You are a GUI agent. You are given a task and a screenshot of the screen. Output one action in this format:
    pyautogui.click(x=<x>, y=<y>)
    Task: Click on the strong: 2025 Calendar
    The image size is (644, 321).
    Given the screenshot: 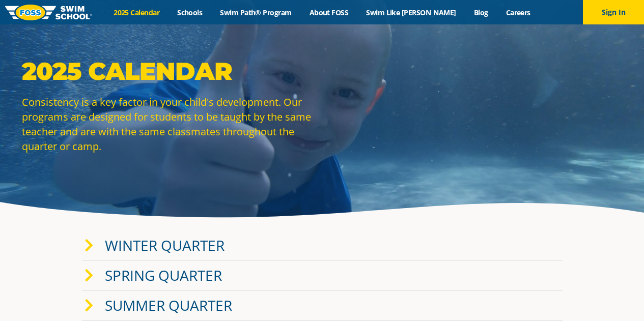 What is the action you would take?
    pyautogui.click(x=127, y=71)
    